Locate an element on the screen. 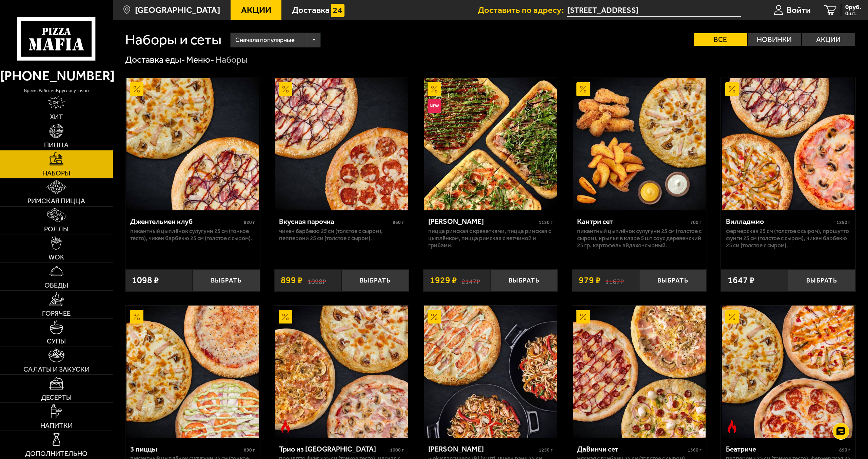  label: Новинки is located at coordinates (773, 39).